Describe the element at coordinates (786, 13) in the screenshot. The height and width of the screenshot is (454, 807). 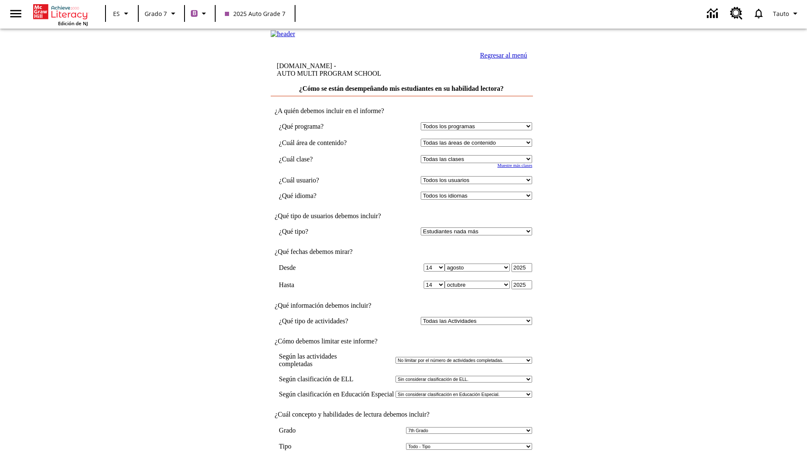
I see `button: Perfil/Configuración` at that location.